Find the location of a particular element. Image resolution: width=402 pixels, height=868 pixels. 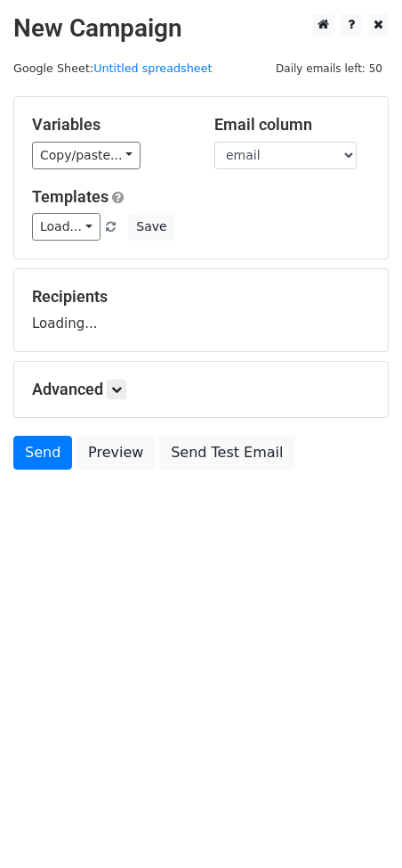

a: Preview is located at coordinates (116, 452).